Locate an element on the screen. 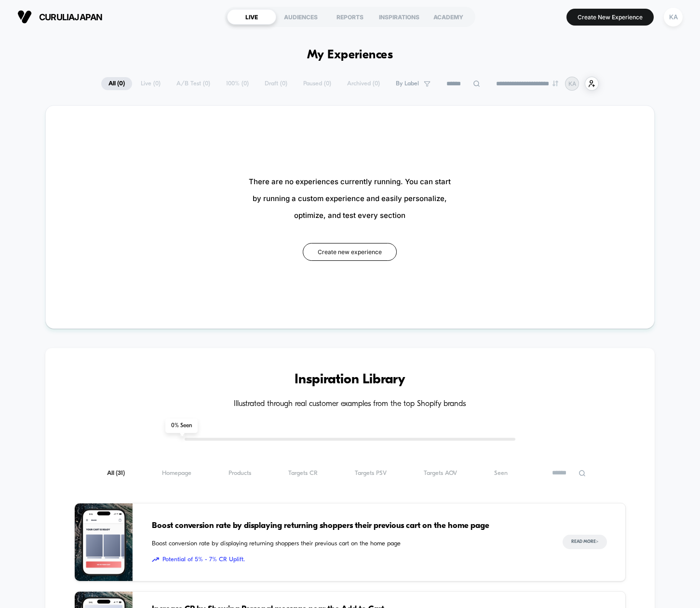  div: INSPIRATIONS is located at coordinates (399, 17).